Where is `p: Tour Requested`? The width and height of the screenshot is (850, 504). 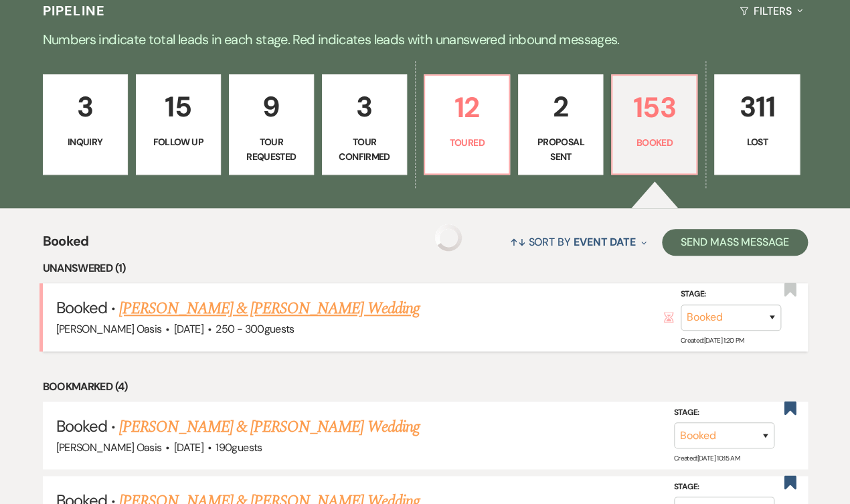 p: Tour Requested is located at coordinates (271, 149).